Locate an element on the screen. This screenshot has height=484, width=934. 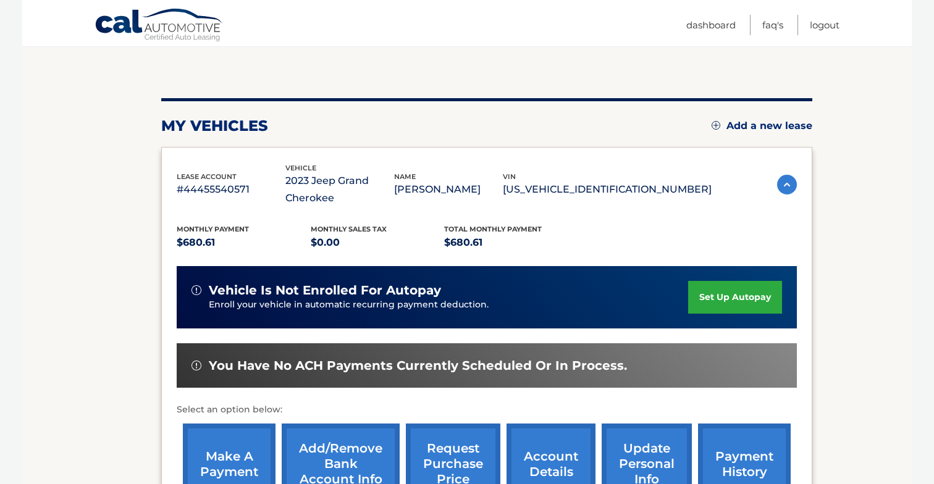
p: $0.00 is located at coordinates (377, 243).